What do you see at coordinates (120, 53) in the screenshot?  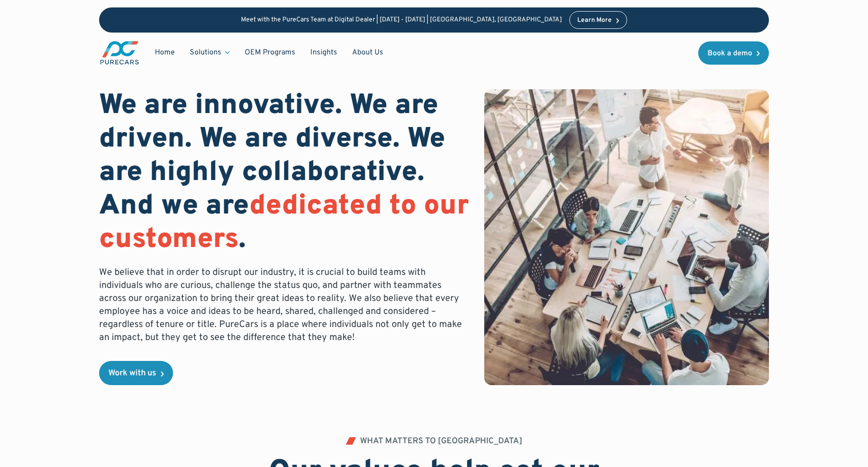 I see `a: main` at bounding box center [120, 53].